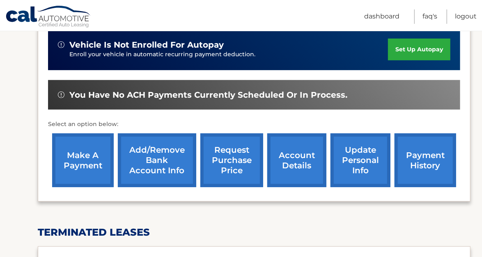 The height and width of the screenshot is (257, 482). I want to click on a: request purchase price, so click(231, 160).